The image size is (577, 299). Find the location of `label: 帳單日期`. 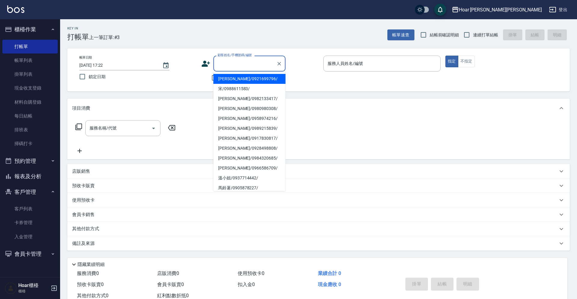

label: 帳單日期 is located at coordinates (86, 57).